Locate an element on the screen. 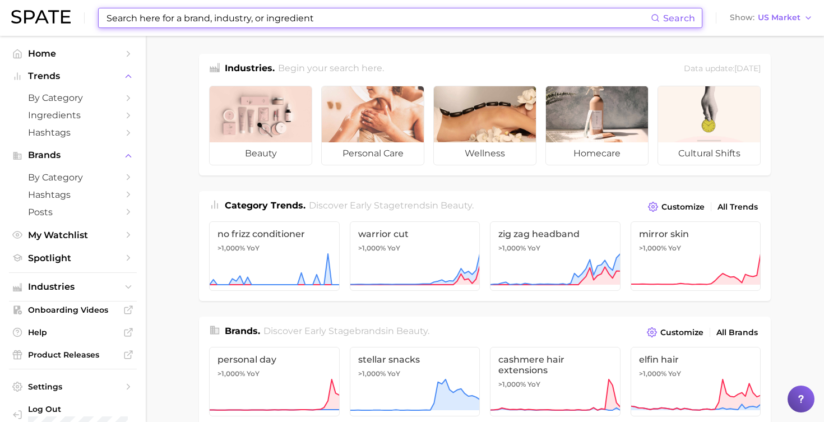  span: All Brands is located at coordinates (737, 332).